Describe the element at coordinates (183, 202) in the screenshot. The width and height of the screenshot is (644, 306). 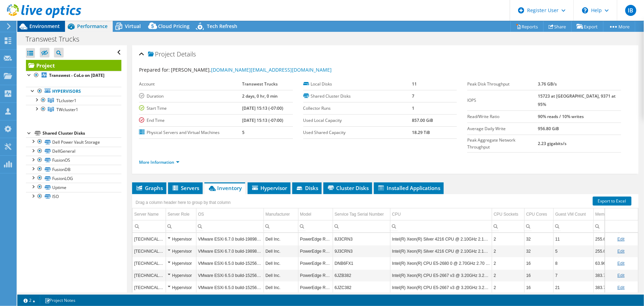
I see `div: Drag a column header here to group by that column` at that location.